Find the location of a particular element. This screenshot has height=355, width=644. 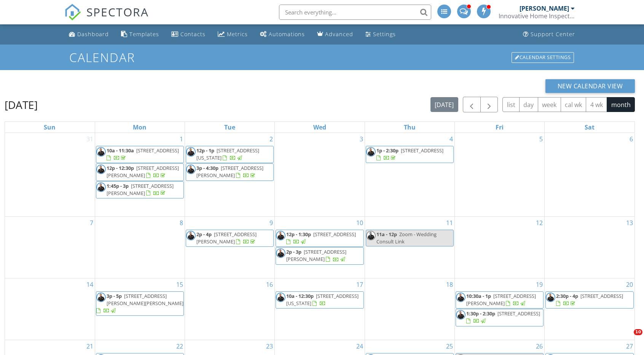

div: Innovative Home Inspections is located at coordinates (536, 16).